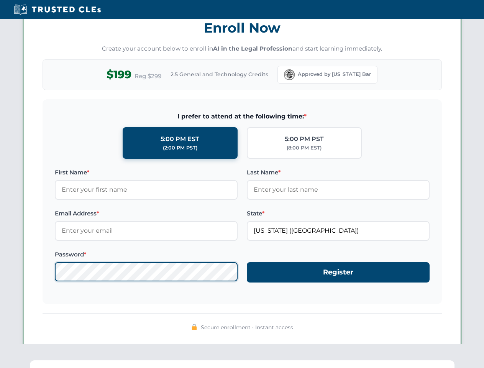 The image size is (484, 368). What do you see at coordinates (338, 272) in the screenshot?
I see `button: Register` at bounding box center [338, 272].